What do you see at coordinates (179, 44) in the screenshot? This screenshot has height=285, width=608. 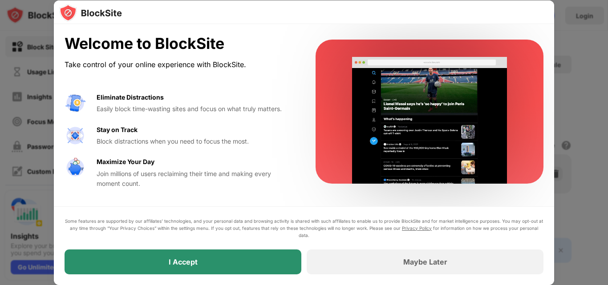 I see `div: Welcome to BlockSite` at bounding box center [179, 44].